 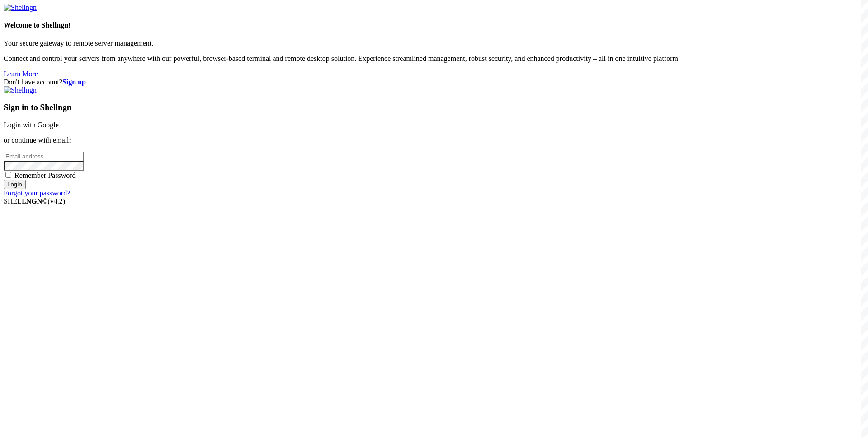 I want to click on p: Your secure gateway to remote server management., so click(x=434, y=44).